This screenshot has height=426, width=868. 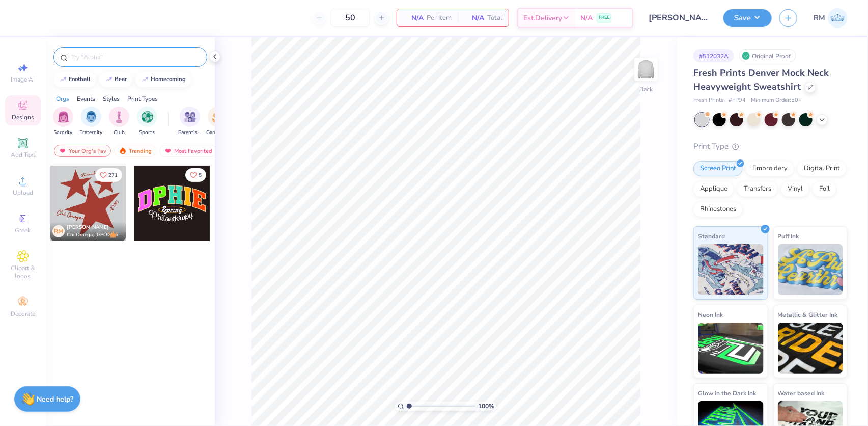 I want to click on strong: Need help?, so click(x=56, y=399).